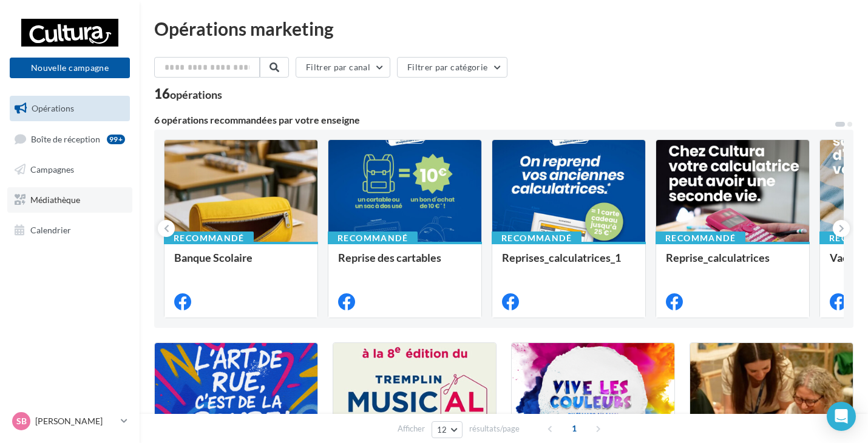  I want to click on span: Afficher, so click(410, 429).